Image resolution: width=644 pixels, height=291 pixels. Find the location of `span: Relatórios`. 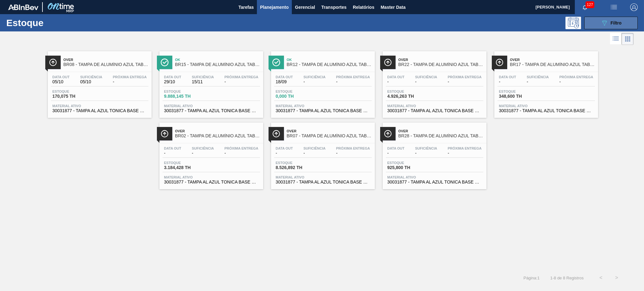

span: Relatórios is located at coordinates (363, 7).